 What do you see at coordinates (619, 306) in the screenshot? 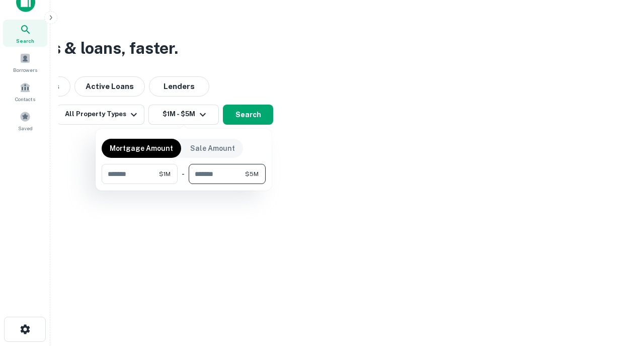
I see `div: Chat Widget` at bounding box center [619, 306].